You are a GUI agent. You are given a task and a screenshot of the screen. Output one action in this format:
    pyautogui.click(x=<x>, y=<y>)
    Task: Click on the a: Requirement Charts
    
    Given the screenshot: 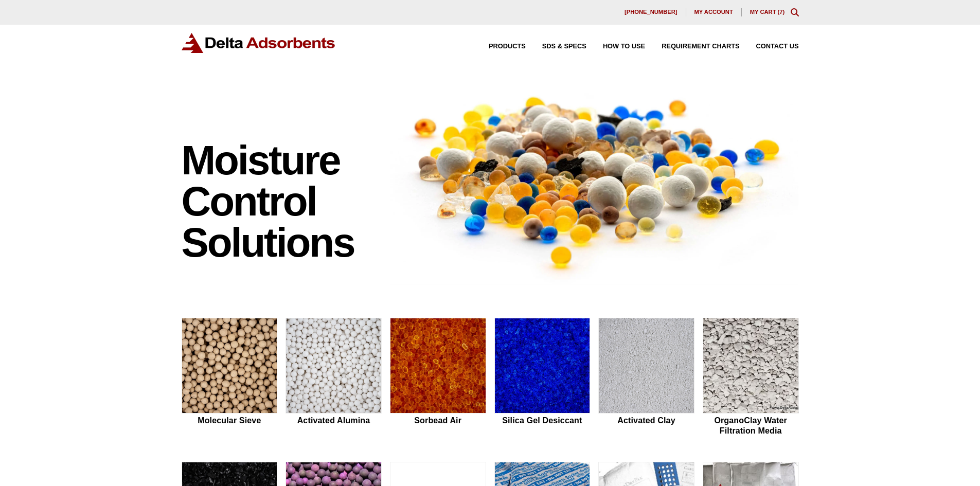 What is the action you would take?
    pyautogui.click(x=691, y=46)
    